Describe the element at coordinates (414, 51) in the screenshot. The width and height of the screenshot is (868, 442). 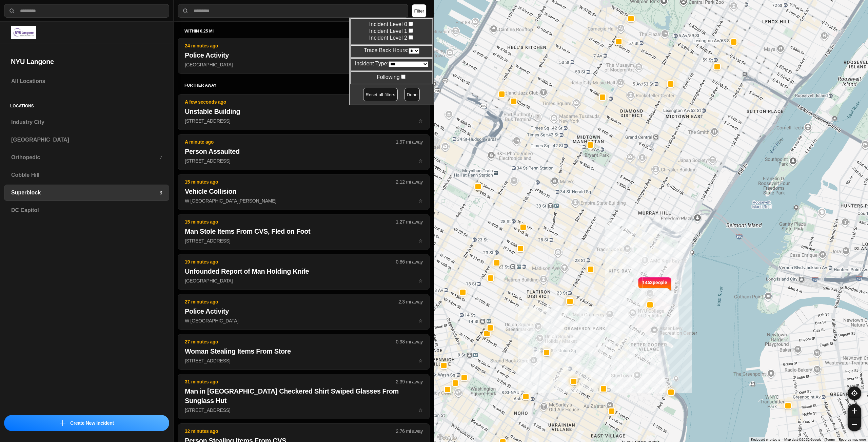
I see `select: Trace Back Hours:` at that location.